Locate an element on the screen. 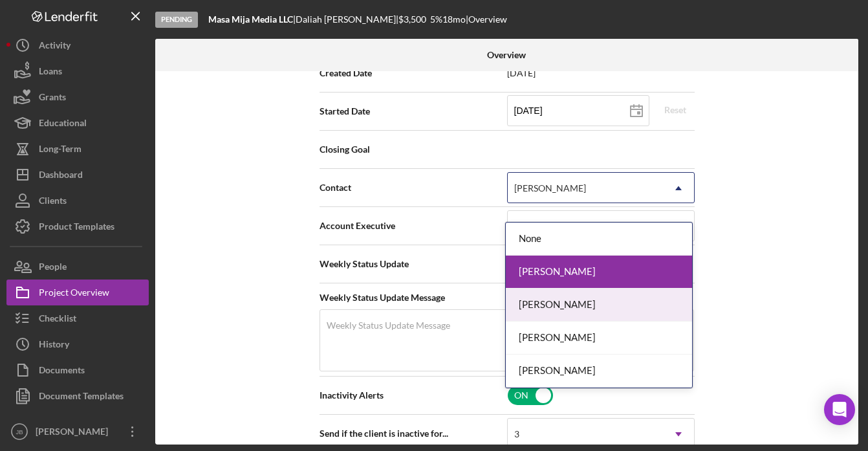  div: Educational is located at coordinates (62, 124).